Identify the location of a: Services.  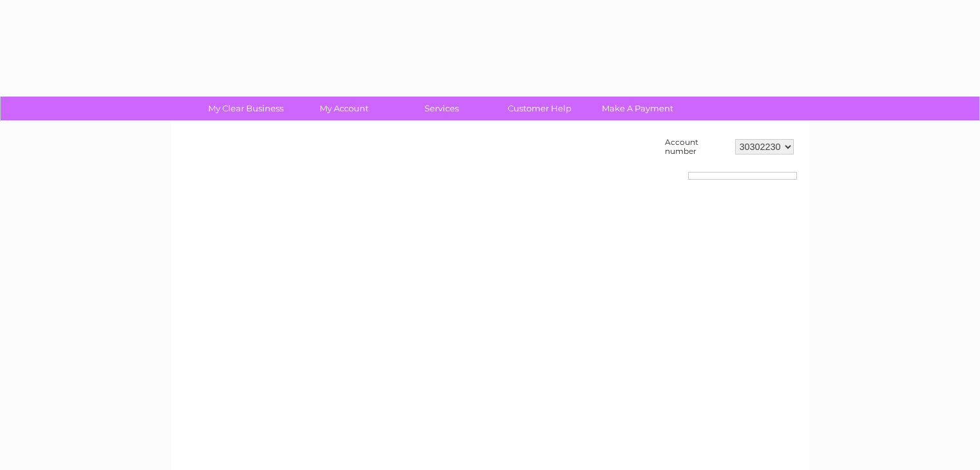
(441, 108).